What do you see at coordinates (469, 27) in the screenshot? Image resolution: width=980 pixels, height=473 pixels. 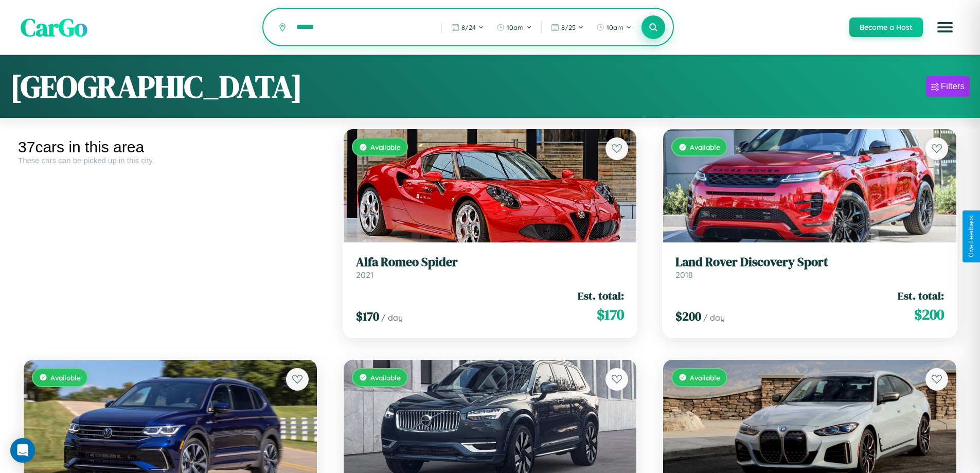 I see `span: 8 / 24` at bounding box center [469, 27].